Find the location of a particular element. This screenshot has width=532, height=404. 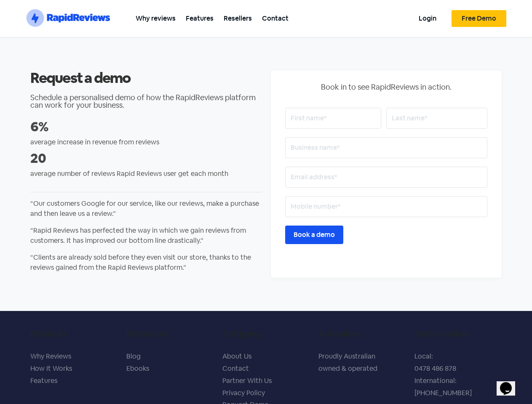

a: Partner With Us is located at coordinates (247, 380).